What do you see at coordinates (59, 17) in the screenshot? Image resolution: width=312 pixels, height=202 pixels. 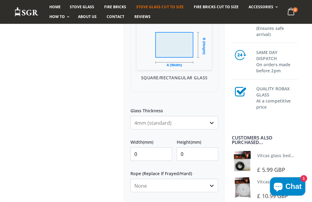 I see `a: How To` at bounding box center [59, 17].